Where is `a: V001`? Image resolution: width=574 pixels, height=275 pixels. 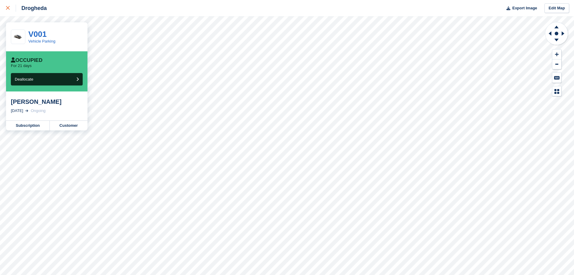 a: V001 is located at coordinates (37, 34).